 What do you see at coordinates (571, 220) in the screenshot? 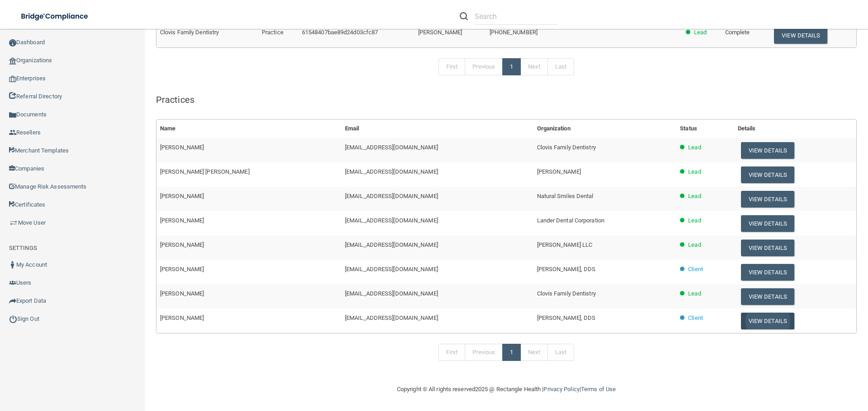
I see `span: Lander Dental Corporation` at bounding box center [571, 220].